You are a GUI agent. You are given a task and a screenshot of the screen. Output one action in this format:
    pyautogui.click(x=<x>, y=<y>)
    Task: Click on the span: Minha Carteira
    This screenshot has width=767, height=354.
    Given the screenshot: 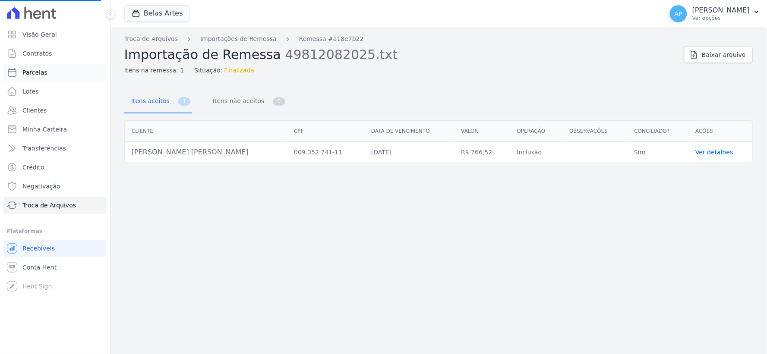 What is the action you would take?
    pyautogui.click(x=44, y=129)
    